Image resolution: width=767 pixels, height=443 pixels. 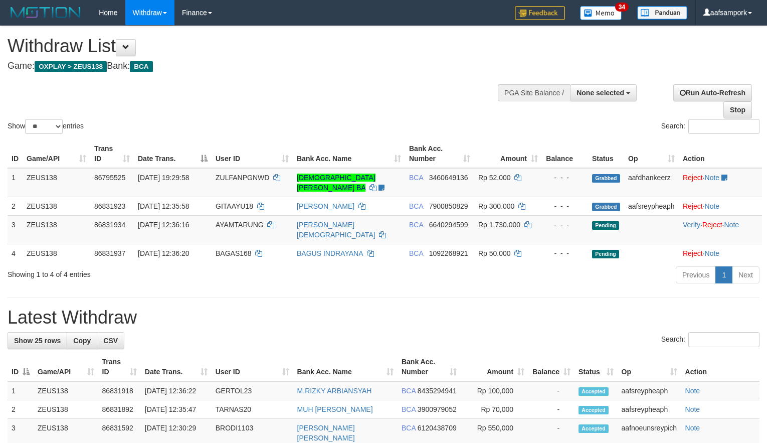 What do you see at coordinates (334, 391) in the screenshot?
I see `a: M.RIZKY ARBIANSYAH` at bounding box center [334, 391].